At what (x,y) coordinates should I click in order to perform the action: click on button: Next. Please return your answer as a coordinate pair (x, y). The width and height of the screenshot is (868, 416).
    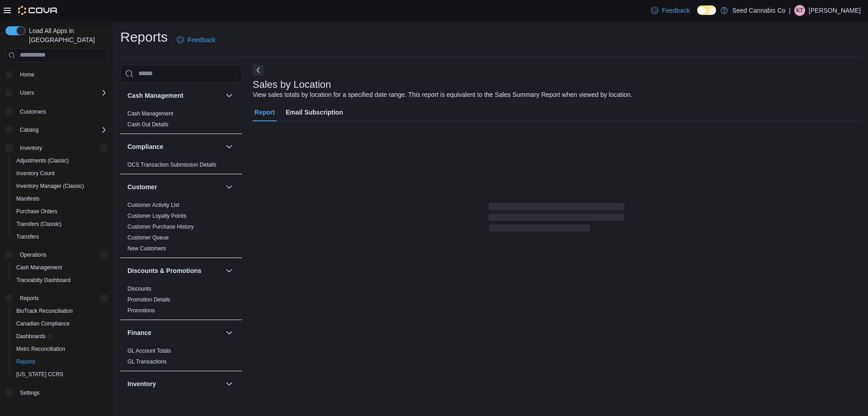
    Looking at the image, I should click on (259, 70).